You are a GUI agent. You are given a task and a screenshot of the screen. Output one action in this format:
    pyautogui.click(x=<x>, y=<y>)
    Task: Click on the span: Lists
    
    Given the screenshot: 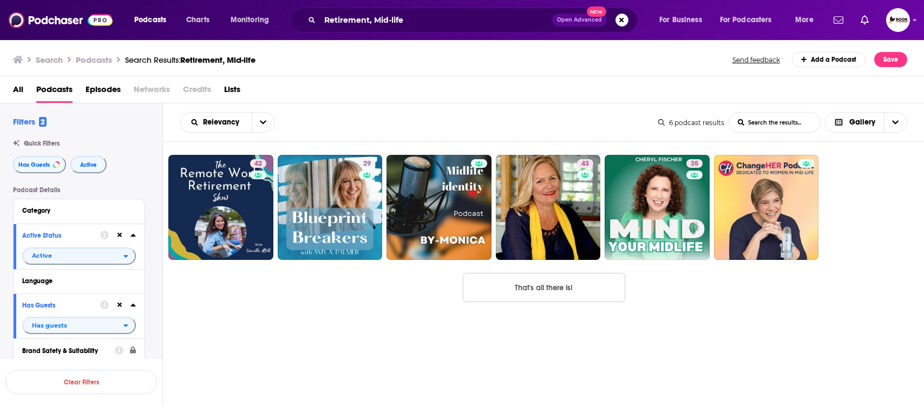 What is the action you would take?
    pyautogui.click(x=232, y=91)
    